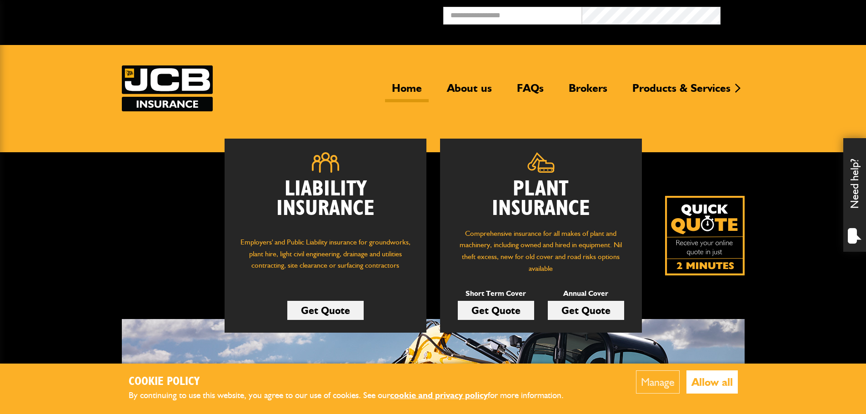 The height and width of the screenshot is (414, 866). What do you see at coordinates (705, 236) in the screenshot?
I see `img: Quick Quote` at bounding box center [705, 236].